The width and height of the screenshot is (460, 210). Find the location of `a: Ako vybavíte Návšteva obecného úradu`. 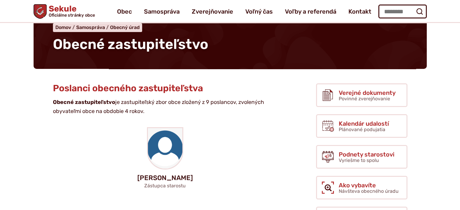

a: Ako vybavíte Návšteva obecného úradu is located at coordinates (362, 188).